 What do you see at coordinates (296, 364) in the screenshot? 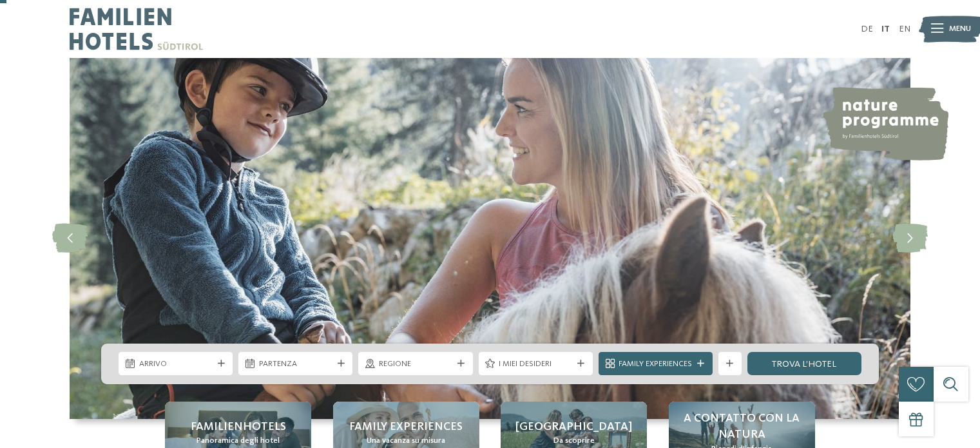
I see `span: Partenza` at bounding box center [296, 364].